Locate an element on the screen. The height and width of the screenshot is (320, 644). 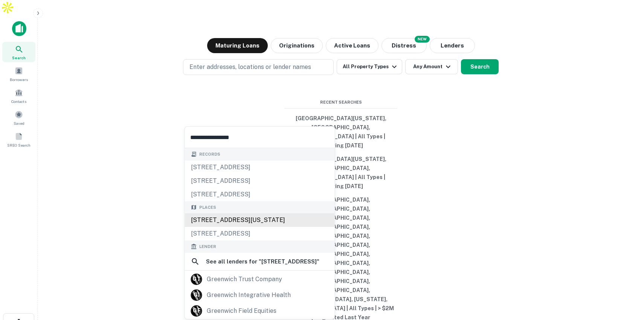
a: G Igreenwich integrative health is located at coordinates (260, 295).